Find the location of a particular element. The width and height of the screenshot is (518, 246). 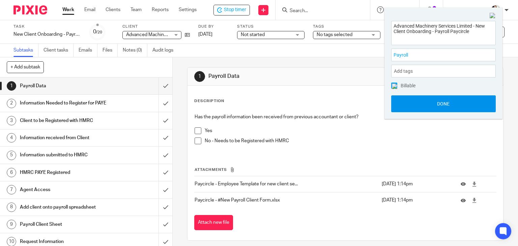

p: Paycircle - Employee Template for new client se... is located at coordinates (286, 184).